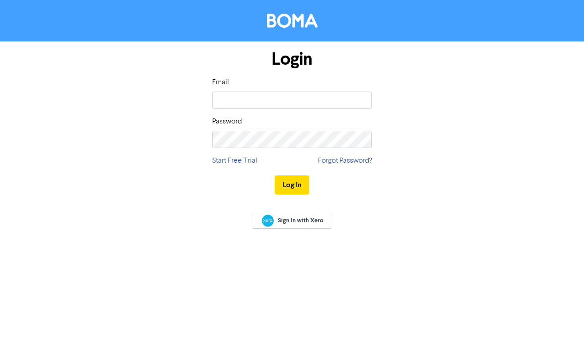 This screenshot has width=584, height=364. Describe the element at coordinates (268, 221) in the screenshot. I see `img: Xero logo` at that location.